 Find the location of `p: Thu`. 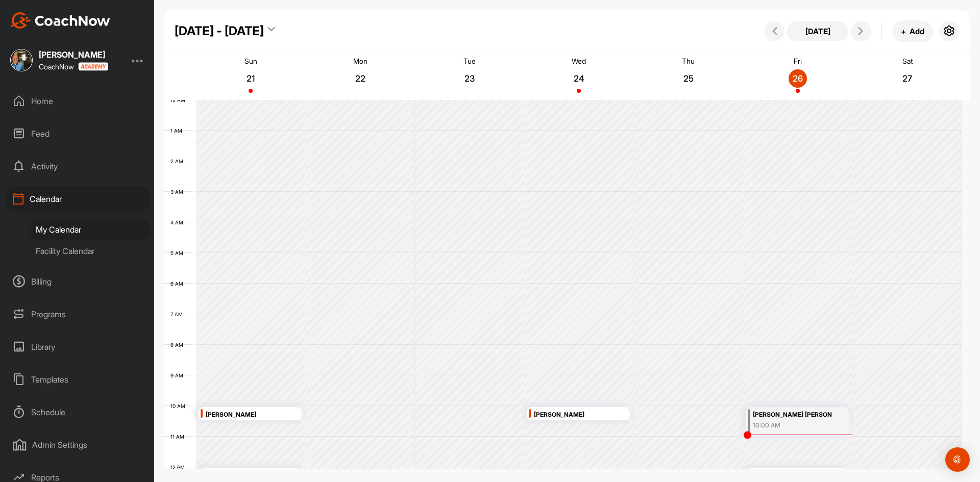

p: Thu is located at coordinates (688, 61).